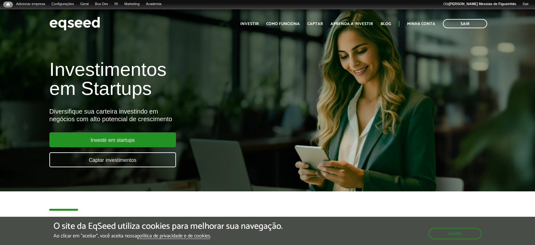 The image size is (535, 245). I want to click on a: Bus Dev, so click(102, 4).